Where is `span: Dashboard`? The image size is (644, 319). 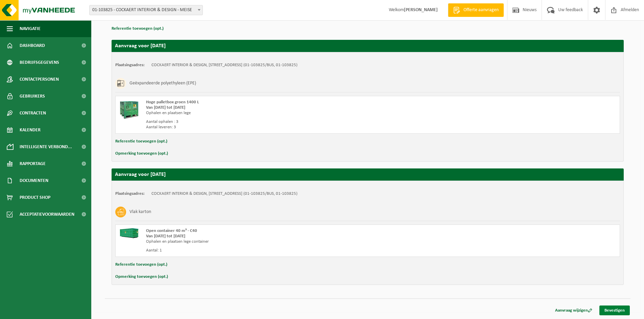 span: Dashboard is located at coordinates (32, 45).